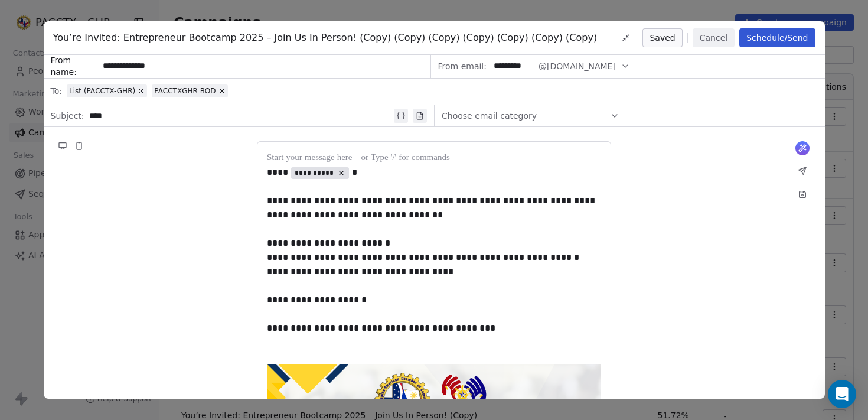 This screenshot has height=420, width=868. Describe the element at coordinates (777, 38) in the screenshot. I see `button: Schedule/Send` at that location.